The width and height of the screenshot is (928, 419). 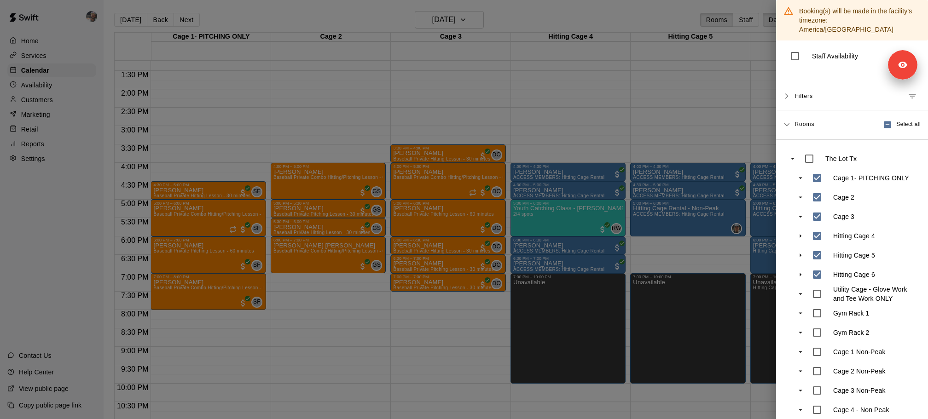 I want to click on span: Filters, so click(x=803, y=96).